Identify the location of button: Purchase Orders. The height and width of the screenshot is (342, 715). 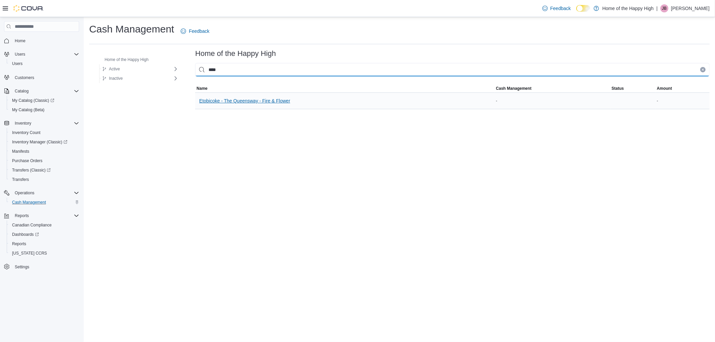
(44, 161).